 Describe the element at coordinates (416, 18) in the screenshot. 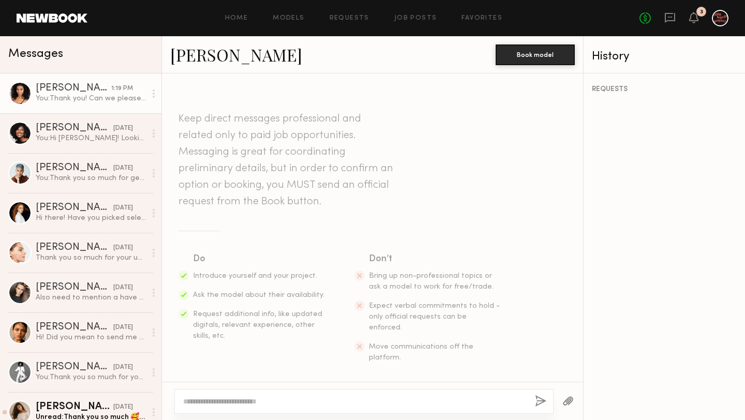

I see `a: Job Posts` at that location.